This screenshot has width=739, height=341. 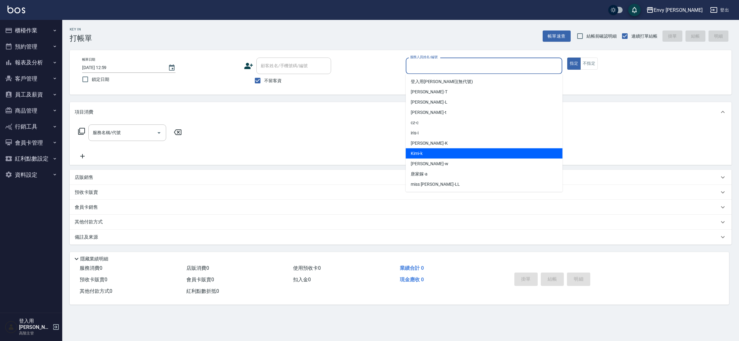 I want to click on button: 客戶管理, so click(x=31, y=79).